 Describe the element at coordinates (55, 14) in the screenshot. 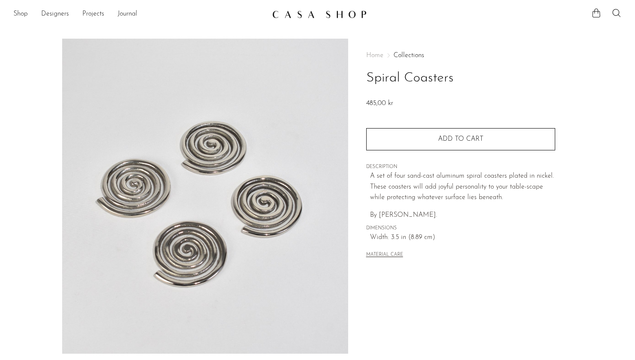

I see `a: Designers` at that location.